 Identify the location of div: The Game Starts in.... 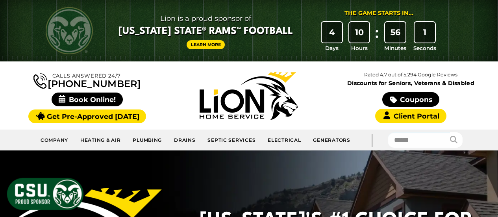
(379, 13).